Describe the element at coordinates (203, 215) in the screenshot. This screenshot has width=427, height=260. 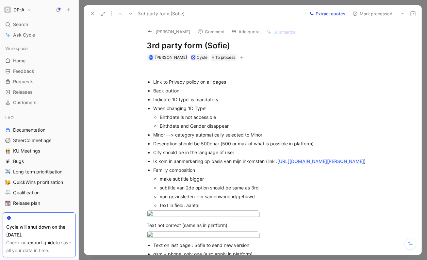
I see `img: CleanShot 2025-08-28 at 15.15.04.png` at that location.